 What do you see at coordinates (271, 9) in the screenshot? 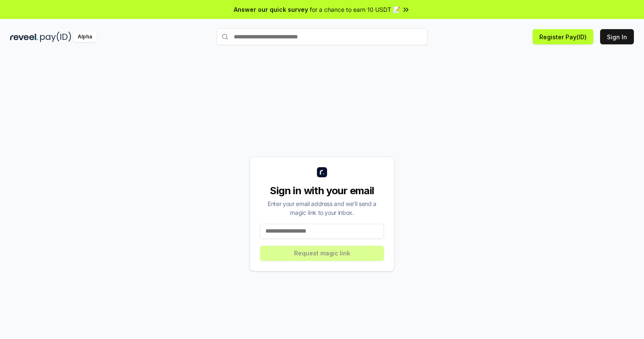
I see `span: Answer our quick survey` at bounding box center [271, 9].